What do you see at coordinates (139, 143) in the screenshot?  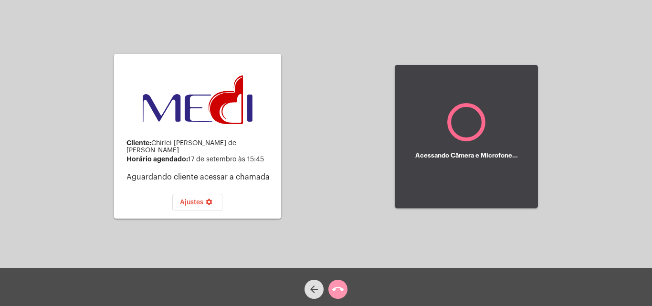 I see `strong: Cliente:` at bounding box center [139, 143].